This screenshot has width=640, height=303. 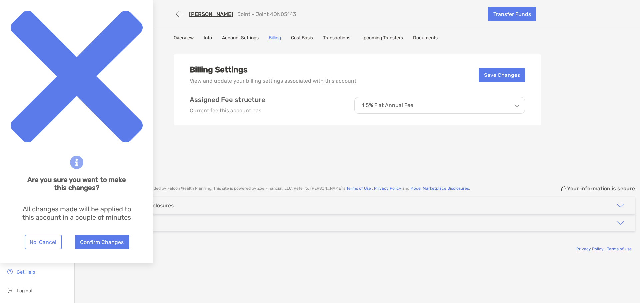 I want to click on h6: Are you sure you want to make this changes?, so click(x=77, y=184).